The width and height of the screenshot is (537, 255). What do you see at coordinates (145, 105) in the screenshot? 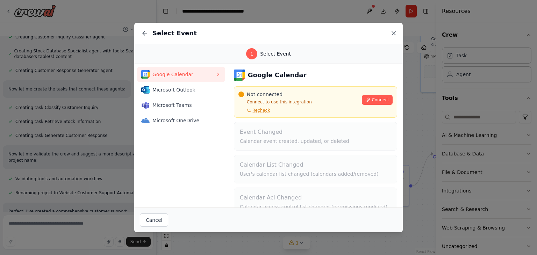
I see `img: Microsoft Teams` at bounding box center [145, 105].